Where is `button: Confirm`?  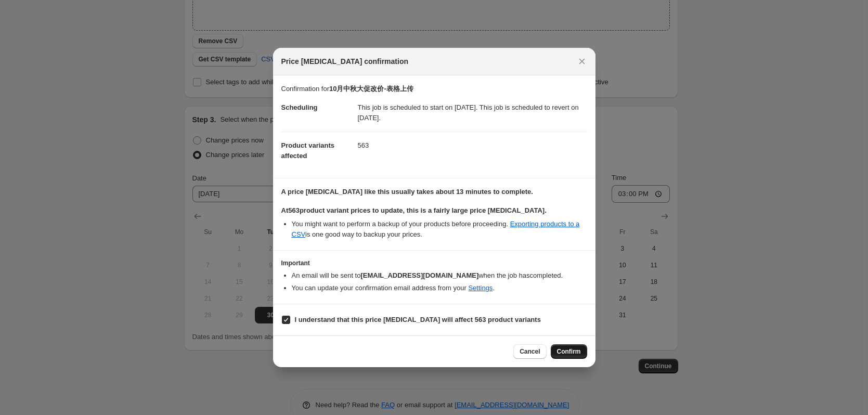
button: Confirm is located at coordinates (569, 352).